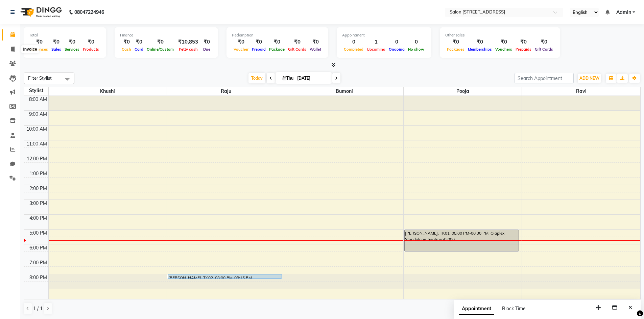 Image resolution: width=644 pixels, height=319 pixels. Describe the element at coordinates (38, 308) in the screenshot. I see `span: 1 / 1` at that location.